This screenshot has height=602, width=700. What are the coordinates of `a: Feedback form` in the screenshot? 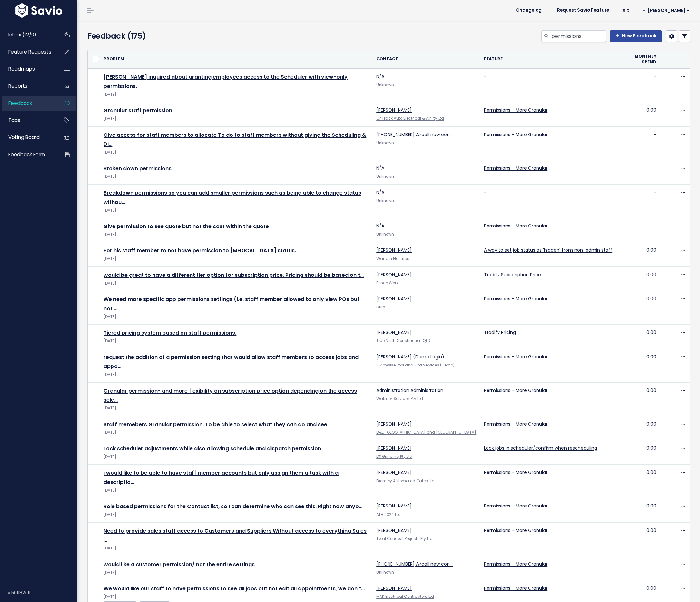 It's located at (27, 154).